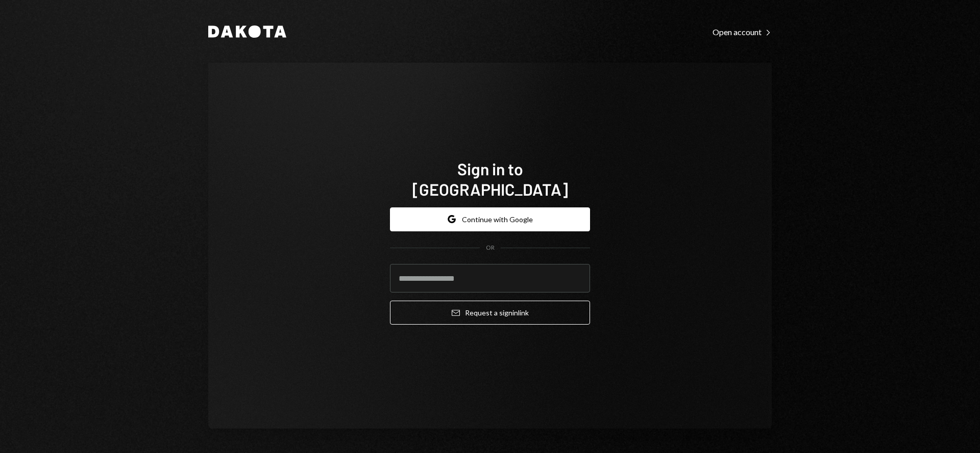  Describe the element at coordinates (490, 313) in the screenshot. I see `button: Request a signinlink` at that location.